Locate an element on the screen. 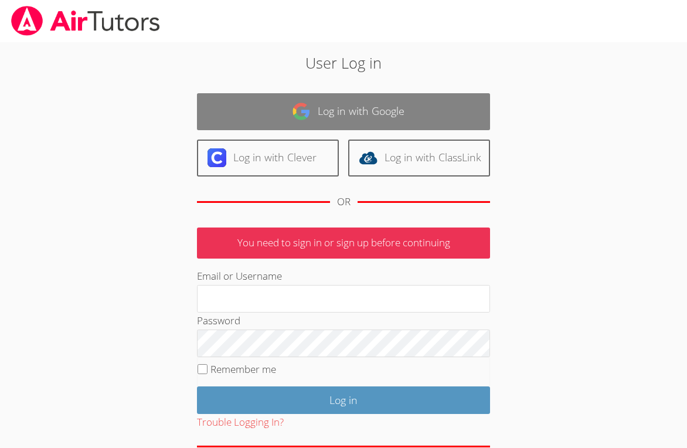 The image size is (687, 448). label: Remember me is located at coordinates (243, 369).